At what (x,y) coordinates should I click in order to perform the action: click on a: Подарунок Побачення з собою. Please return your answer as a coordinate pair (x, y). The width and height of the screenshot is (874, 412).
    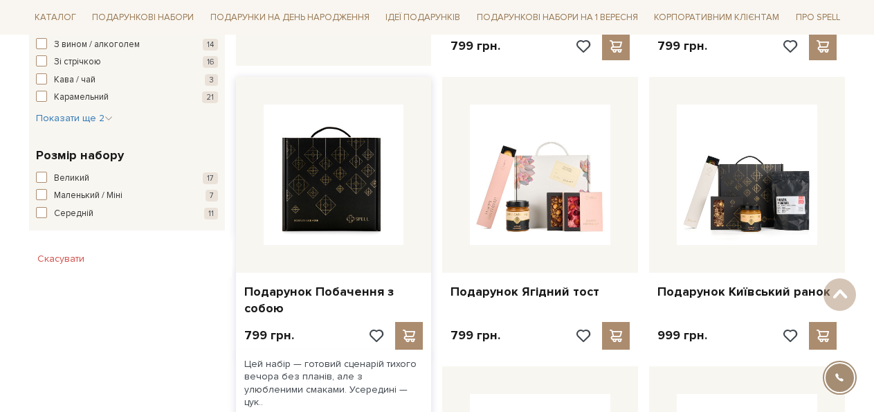
    Looking at the image, I should click on (333, 300).